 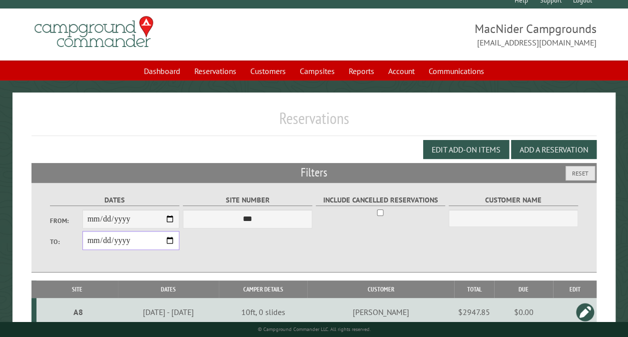 I want to click on th: Total, so click(x=474, y=289).